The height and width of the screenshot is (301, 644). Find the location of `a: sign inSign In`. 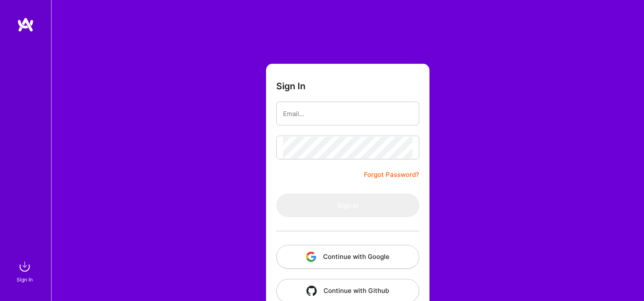

a: sign inSign In is located at coordinates (25, 271).